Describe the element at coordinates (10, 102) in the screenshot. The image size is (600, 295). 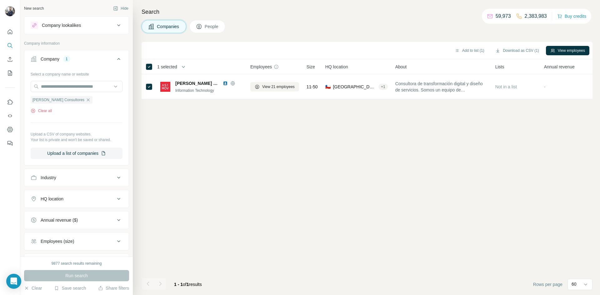
I see `button: Use Surfe on LinkedIn` at that location.